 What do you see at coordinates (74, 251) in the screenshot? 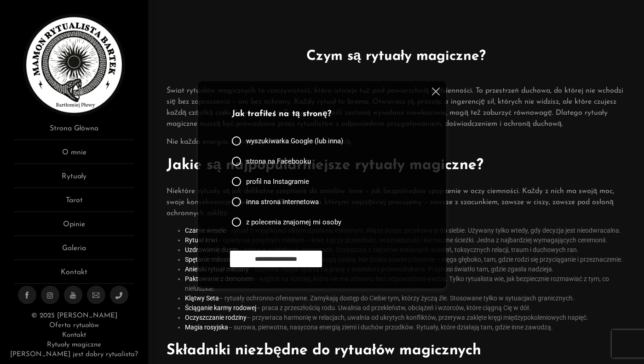
I see `a: Galeria` at bounding box center [74, 251].